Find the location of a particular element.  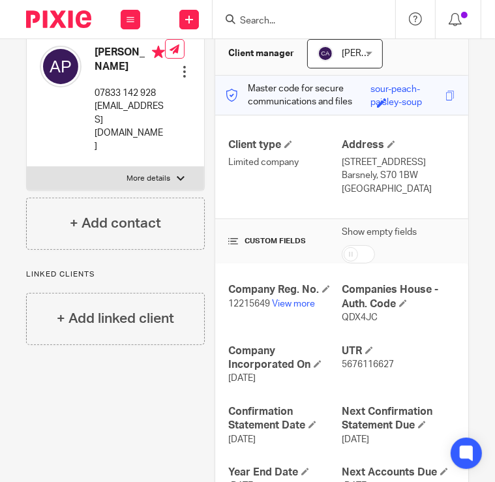

span: 12215649 is located at coordinates (249, 304).